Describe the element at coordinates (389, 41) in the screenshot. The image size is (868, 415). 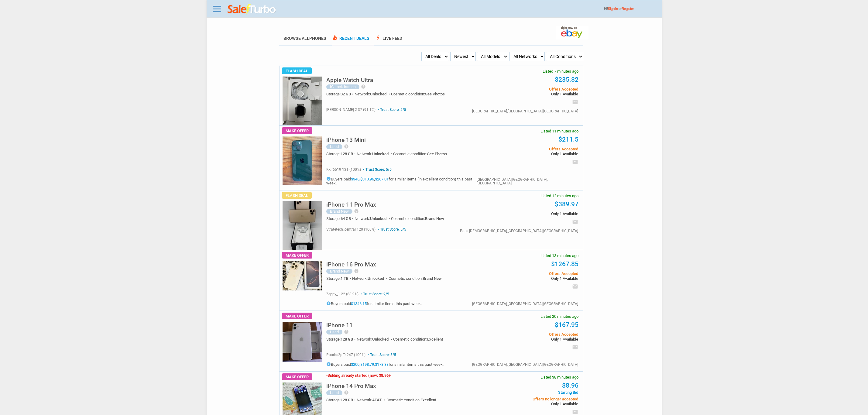
I see `a: boltLive Feed` at that location.